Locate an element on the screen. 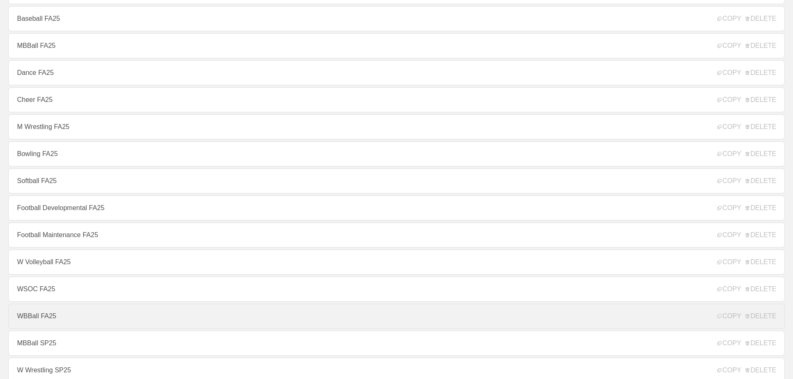 The height and width of the screenshot is (379, 793). a: Bowling FA25 is located at coordinates (396, 154).